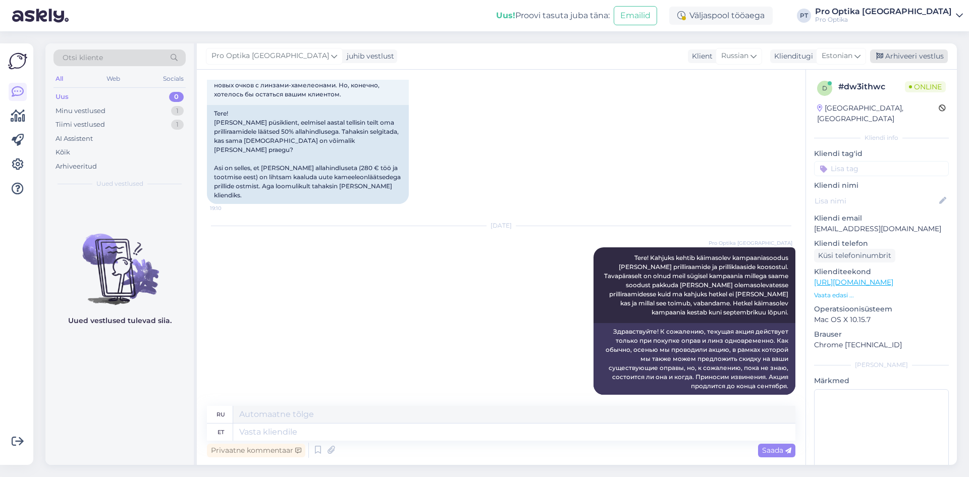  Describe the element at coordinates (506, 15) in the screenshot. I see `b: Uus!` at that location.